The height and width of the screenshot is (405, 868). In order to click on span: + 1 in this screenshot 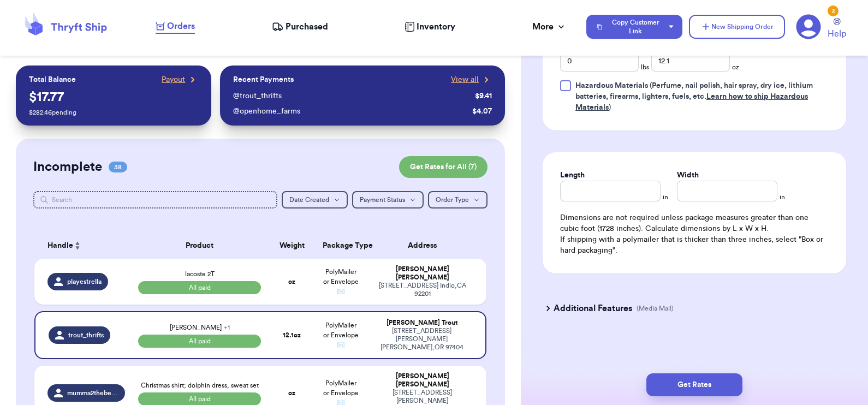, I will do `click(226, 327)`.